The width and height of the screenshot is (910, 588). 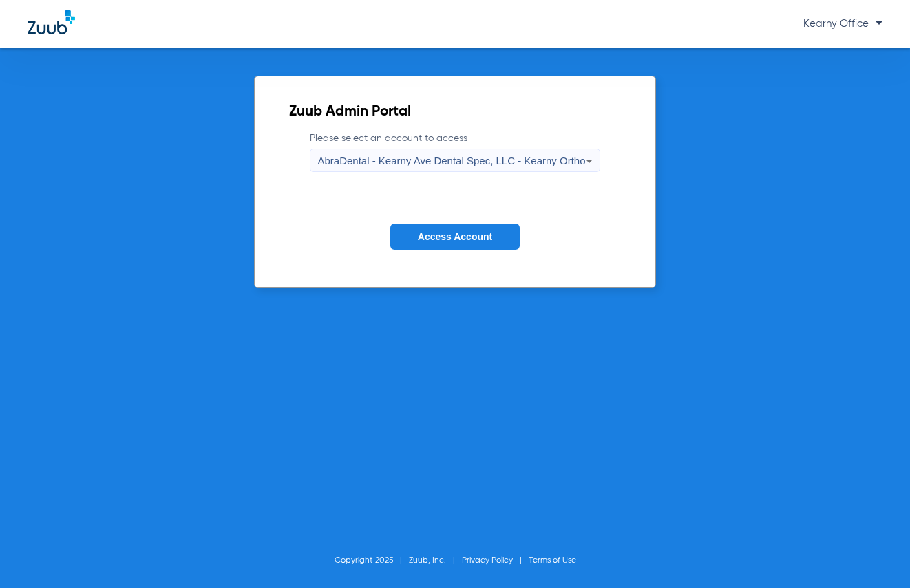 What do you see at coordinates (451, 161) in the screenshot?
I see `span: AbraDental - Kearny Ave Dental Spec, LLC - Kearny Ortho` at bounding box center [451, 161].